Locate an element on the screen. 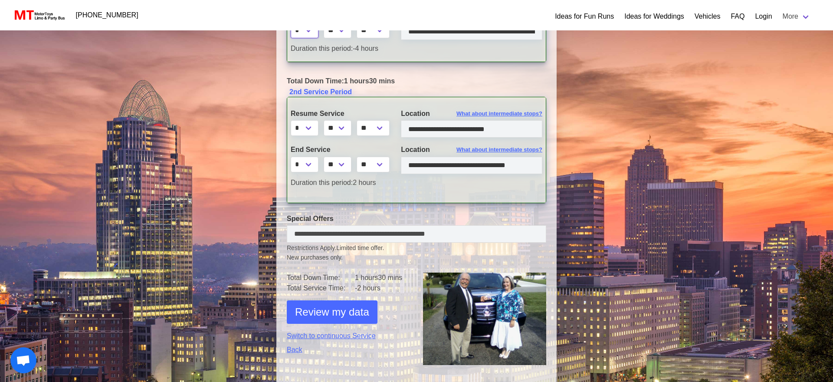 The image size is (833, 382). span: Limited time offer. is located at coordinates (360, 248).